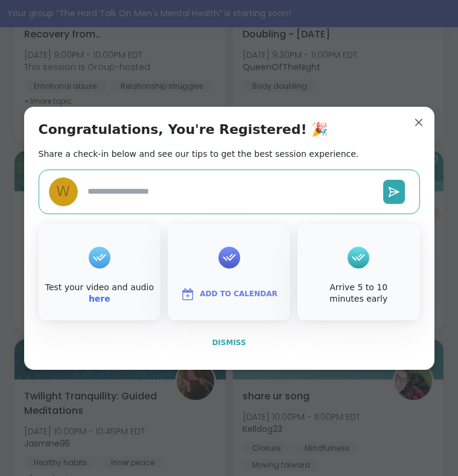 The image size is (458, 476). What do you see at coordinates (358, 294) in the screenshot?
I see `div: Arrive 5 to 10 minutes early` at bounding box center [358, 294].